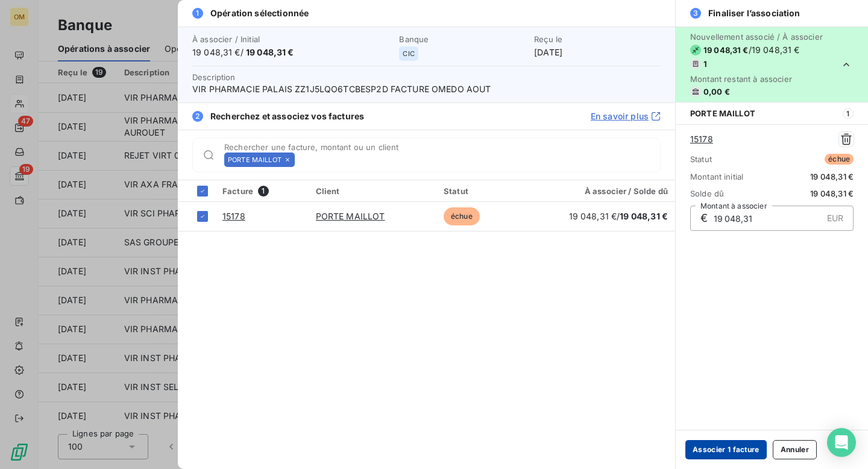 This screenshot has height=469, width=868. Describe the element at coordinates (755, 13) in the screenshot. I see `span: Finaliser l’association` at that location.